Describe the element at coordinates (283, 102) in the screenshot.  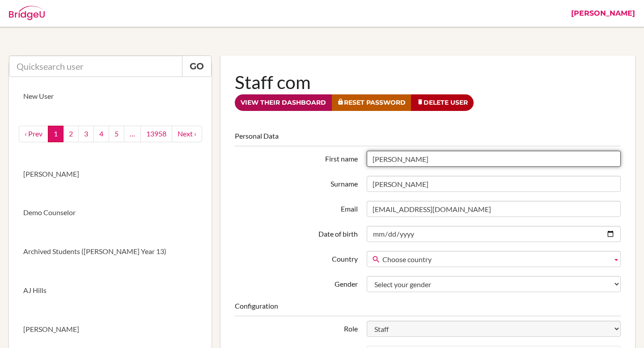
I see `a: View their dashboard` at that location.